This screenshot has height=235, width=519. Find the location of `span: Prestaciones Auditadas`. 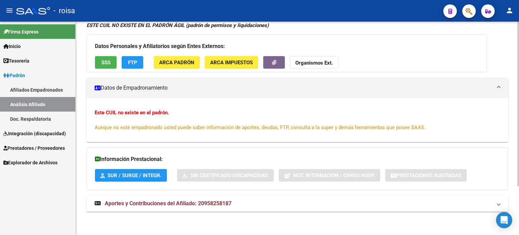

span: Prestaciones Auditadas is located at coordinates (429, 175).